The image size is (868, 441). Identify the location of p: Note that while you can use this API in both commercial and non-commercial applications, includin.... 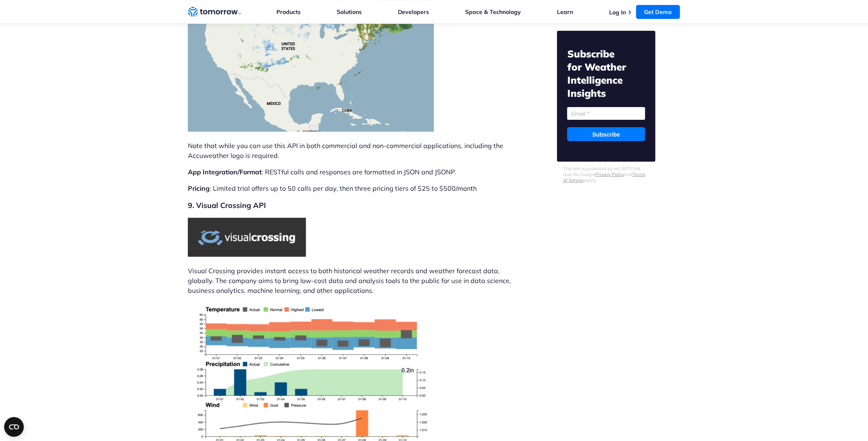
(350, 150).